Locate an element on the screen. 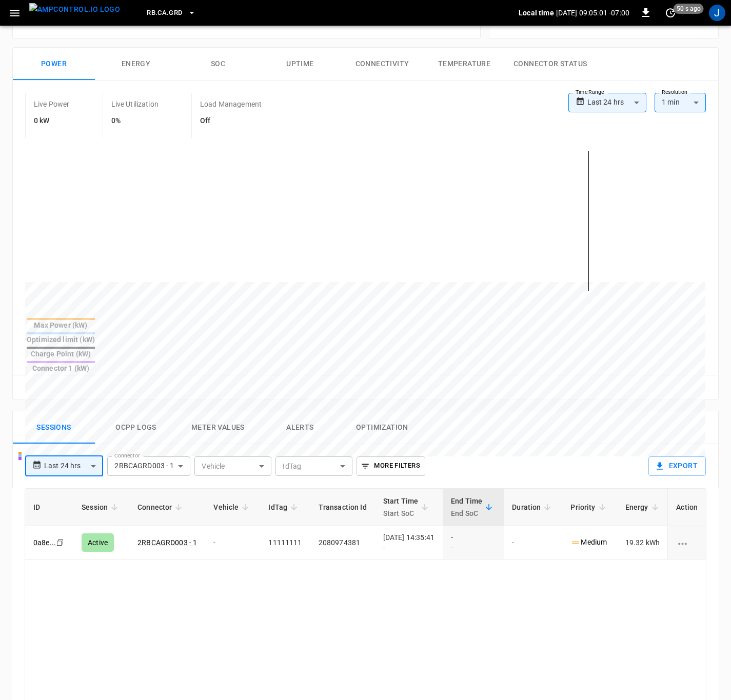 The width and height of the screenshot is (731, 700). p: Live Utilization is located at coordinates (135, 104).